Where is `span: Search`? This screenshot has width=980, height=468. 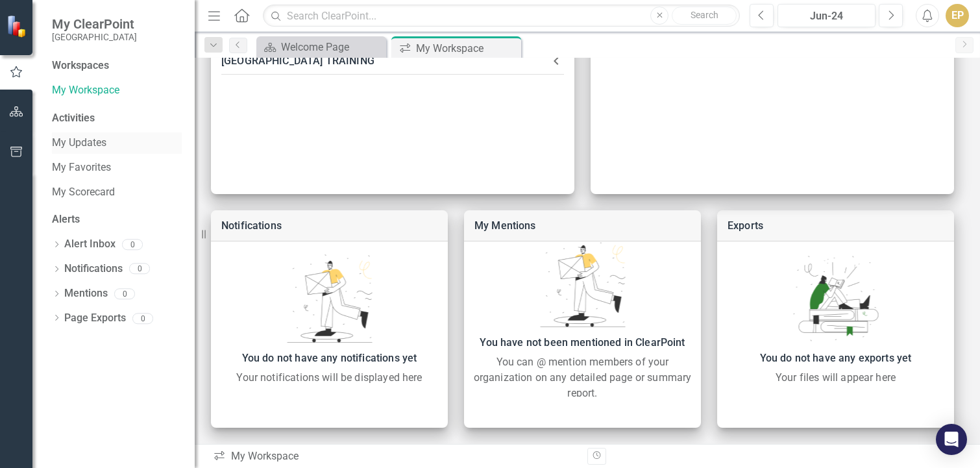
span: Search is located at coordinates (704, 15).